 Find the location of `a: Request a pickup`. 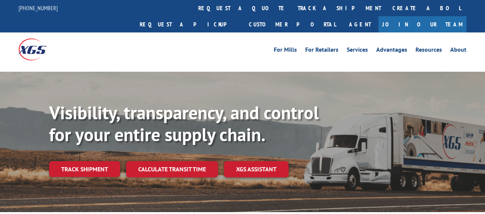

a: Request a pickup is located at coordinates (189, 24).